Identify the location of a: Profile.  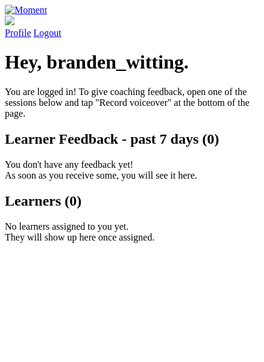
(132, 26).